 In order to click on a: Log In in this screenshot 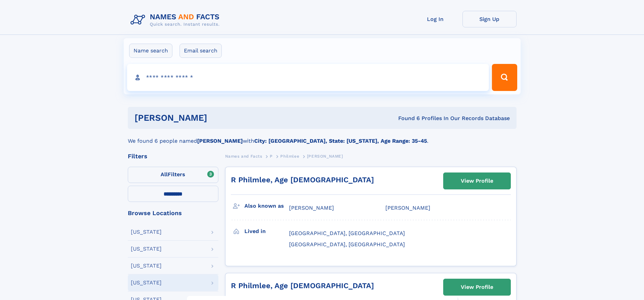, I will do `click(435, 19)`.